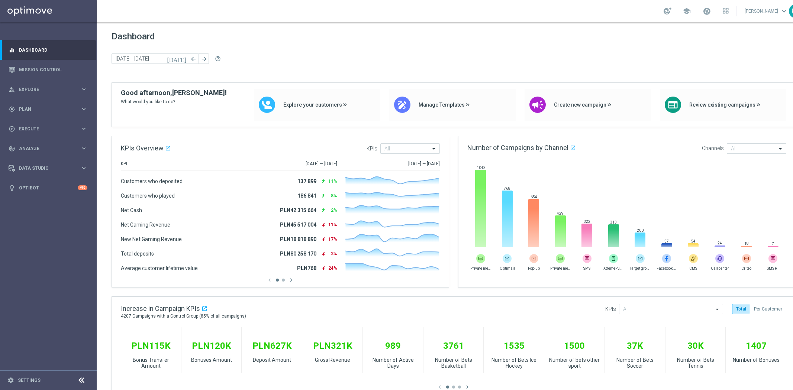 The width and height of the screenshot is (793, 390). Describe the element at coordinates (48, 188) in the screenshot. I see `div: lightbulb Optibot +10` at that location.